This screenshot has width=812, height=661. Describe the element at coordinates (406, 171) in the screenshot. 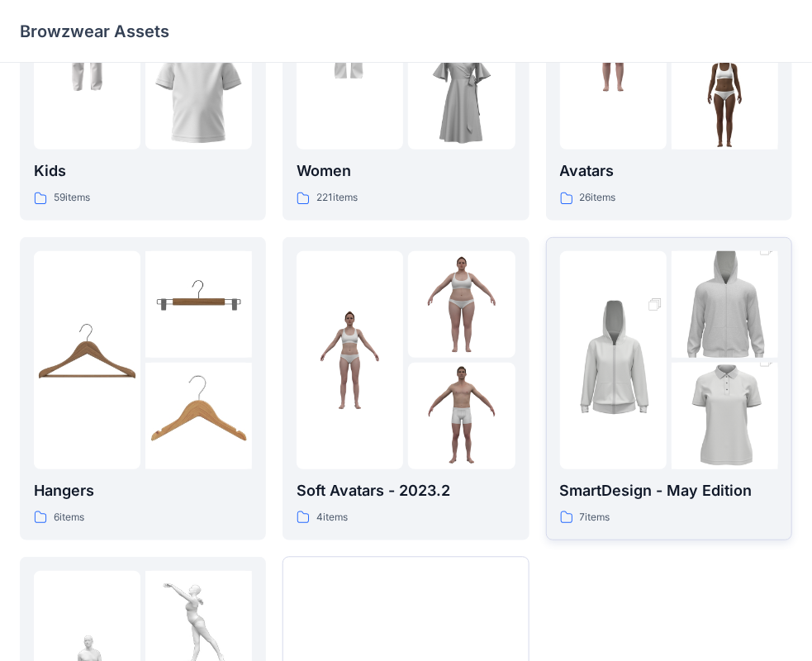

I see `p: Women` at that location.